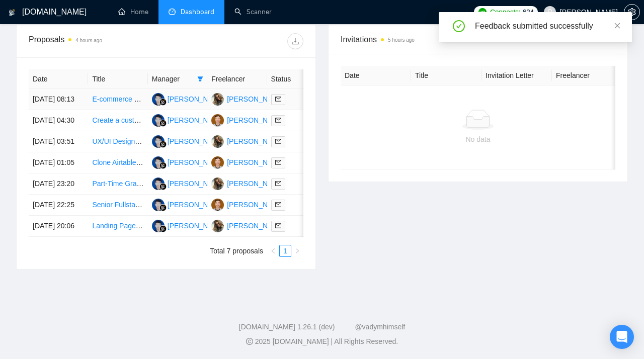 The width and height of the screenshot is (644, 359). Describe the element at coordinates (133, 11) in the screenshot. I see `a: homeHome` at that location.